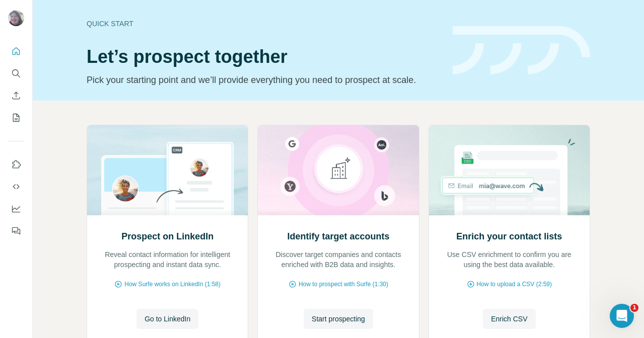  What do you see at coordinates (167, 319) in the screenshot?
I see `span: Go to LinkedIn` at bounding box center [167, 319].